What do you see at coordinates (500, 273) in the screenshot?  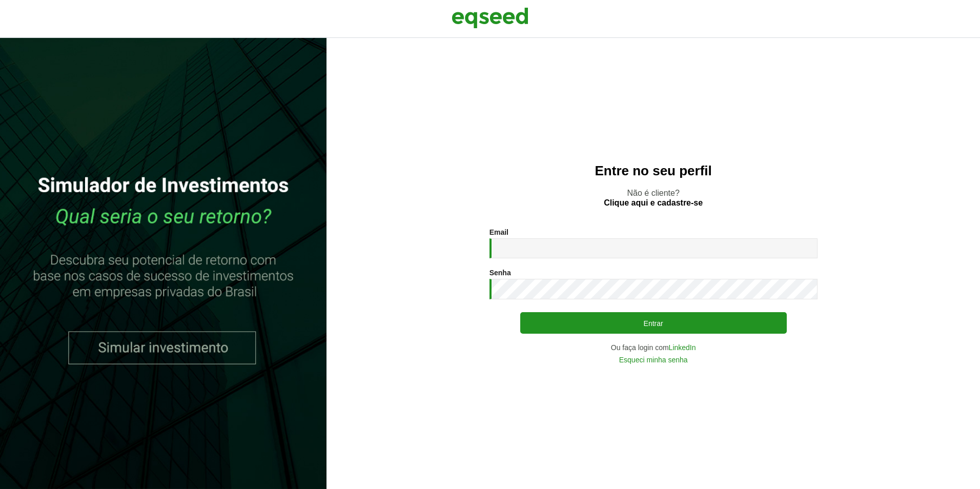 I see `label: Senha` at bounding box center [500, 273].